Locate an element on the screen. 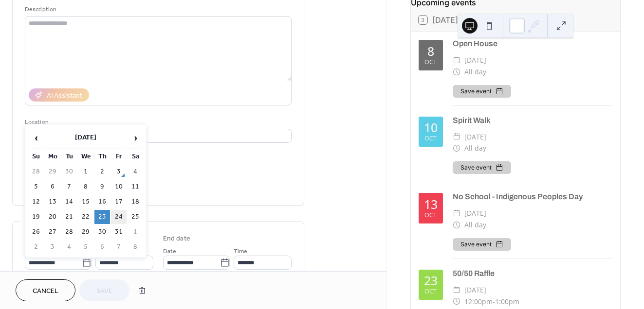 The height and width of the screenshot is (309, 644). th: Sa is located at coordinates (135, 156).